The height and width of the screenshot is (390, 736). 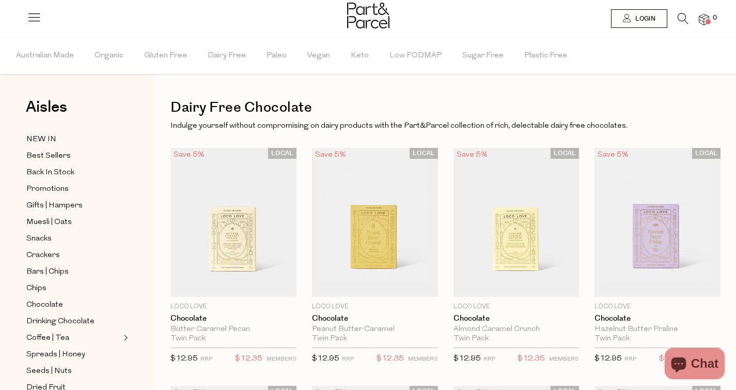 What do you see at coordinates (639, 19) in the screenshot?
I see `a: Login` at bounding box center [639, 19].